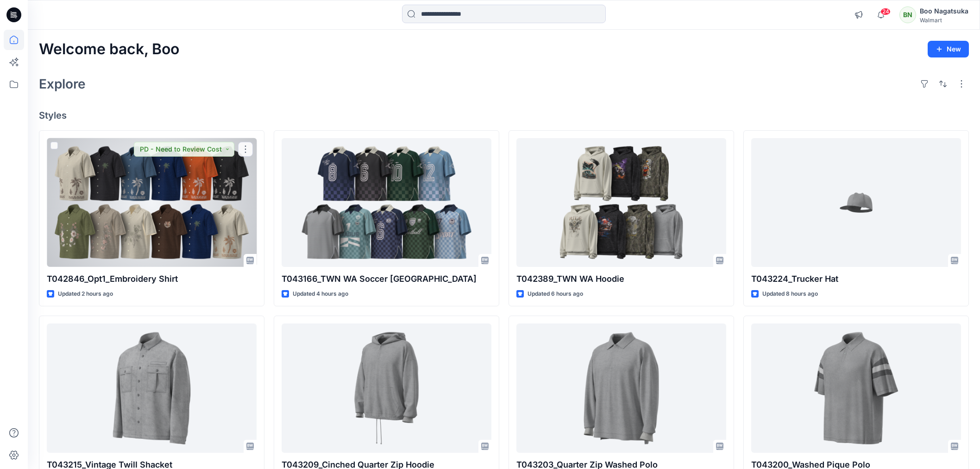 The image size is (980, 469). I want to click on h2: Explore, so click(62, 84).